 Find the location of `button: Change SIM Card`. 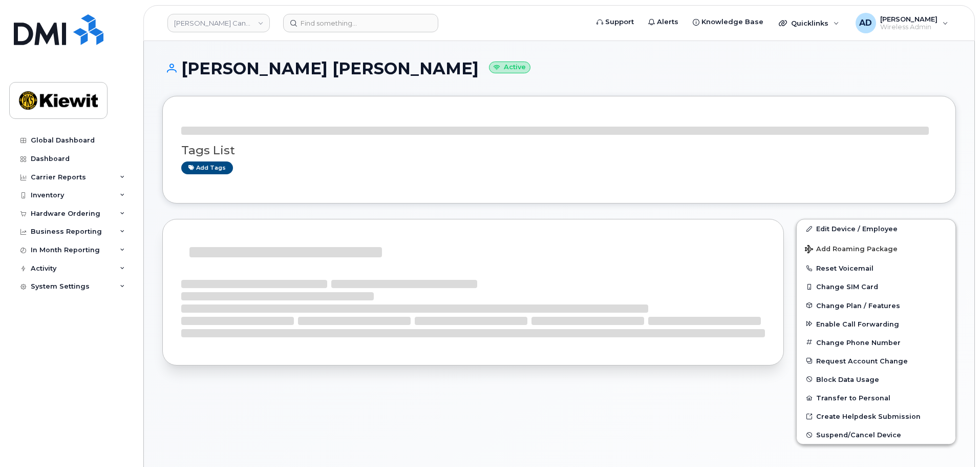

button: Change SIM Card is located at coordinates (876, 287).